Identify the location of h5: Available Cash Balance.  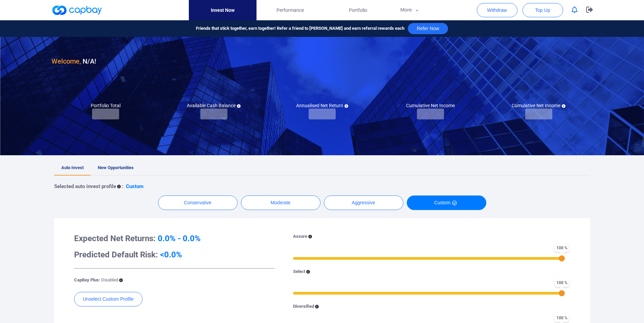
(213, 105).